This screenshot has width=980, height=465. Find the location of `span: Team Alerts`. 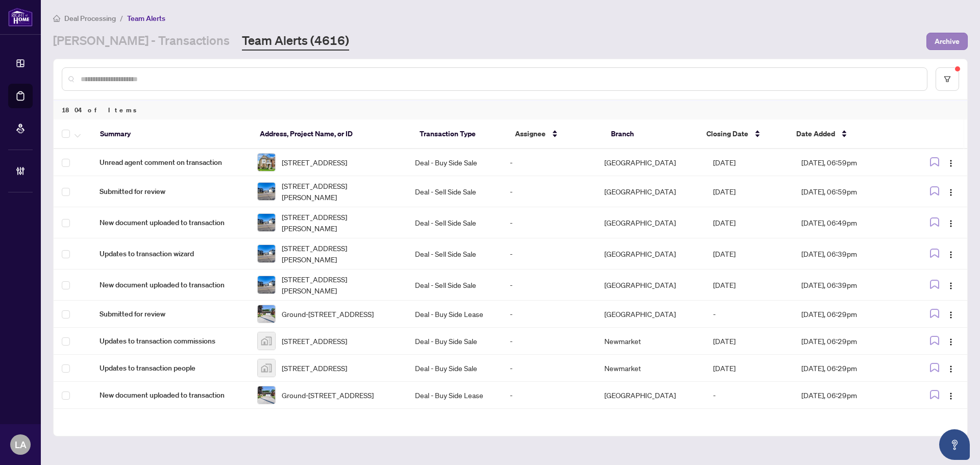

span: Team Alerts is located at coordinates (146, 18).